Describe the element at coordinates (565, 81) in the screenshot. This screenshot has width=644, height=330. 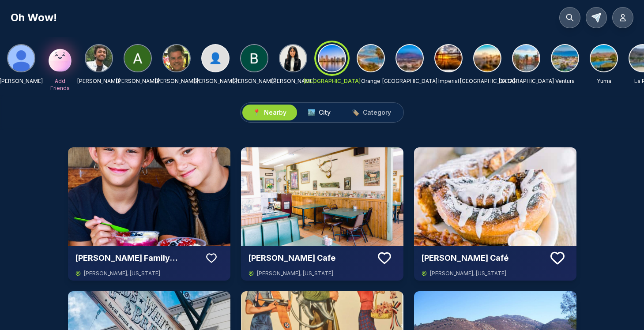
I see `p: Ventura` at that location.